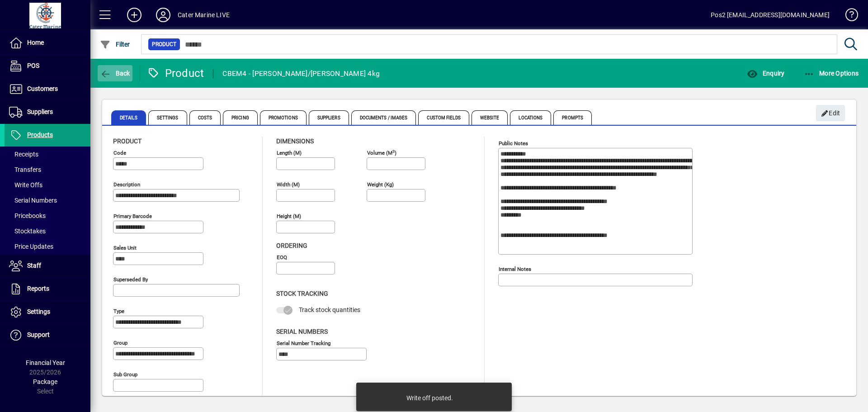  I want to click on span: Back, so click(115, 73).